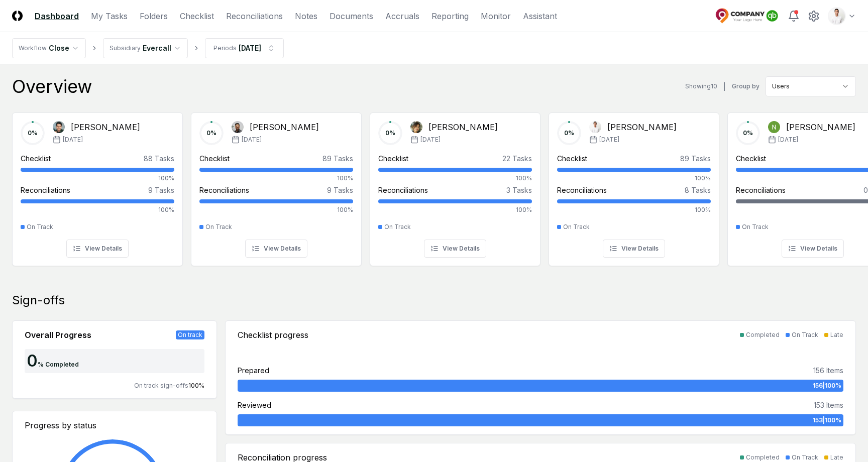  Describe the element at coordinates (197, 16) in the screenshot. I see `a: Checklist` at that location.